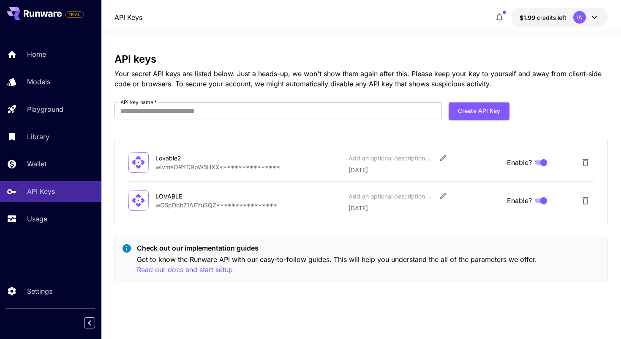 This screenshot has width=621, height=339. I want to click on span: Add your payment card to enable full platform functionality., so click(74, 14).